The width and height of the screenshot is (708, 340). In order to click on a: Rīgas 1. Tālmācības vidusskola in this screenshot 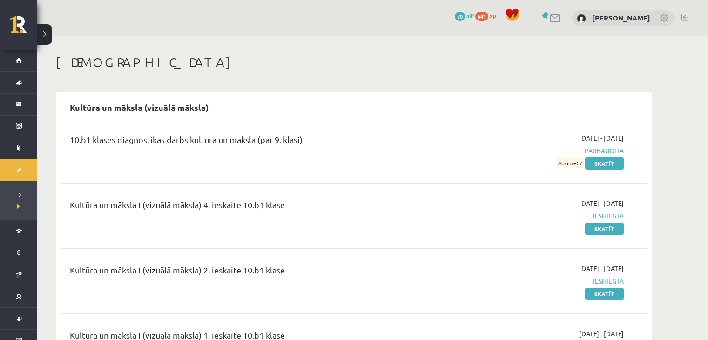, I will do `click(24, 28)`.